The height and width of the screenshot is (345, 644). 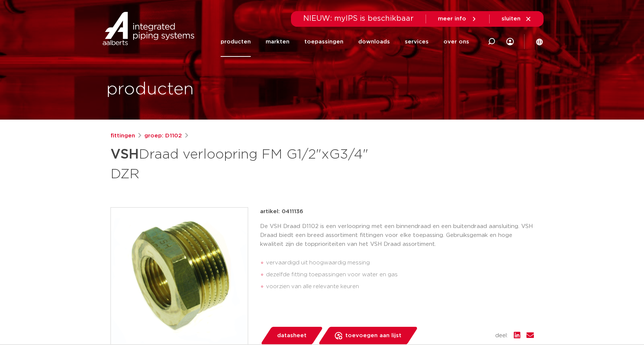 What do you see at coordinates (250, 163) in the screenshot?
I see `h1: Draad verloopring FM G1/2"xG3/4" DZR` at bounding box center [250, 163].